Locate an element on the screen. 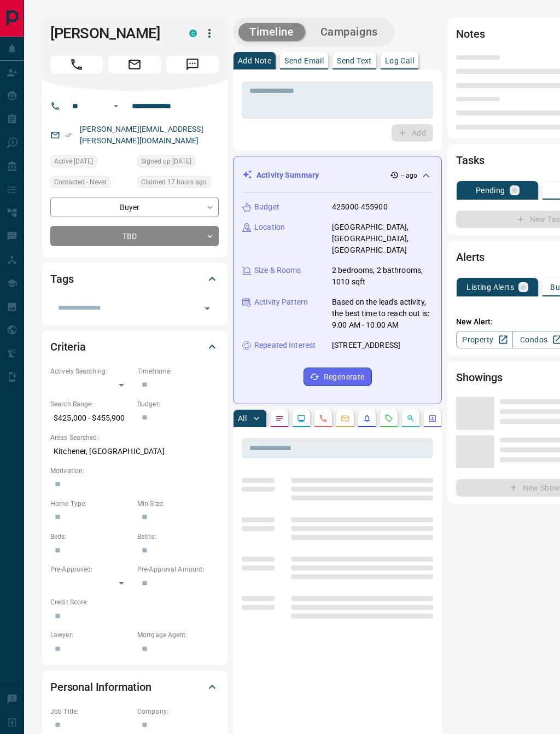 The image size is (560, 734). h2: Tags is located at coordinates (62, 279).